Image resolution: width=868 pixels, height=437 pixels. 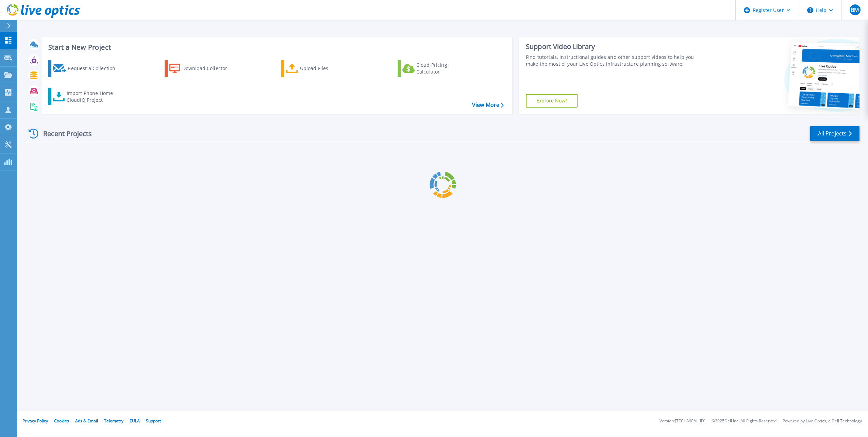 I want to click on a: Ads & Email, so click(x=87, y=421).